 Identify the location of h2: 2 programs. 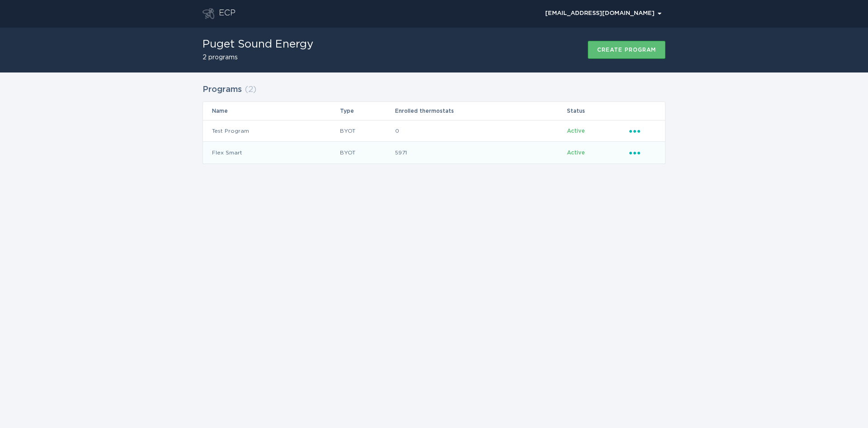
(258, 57).